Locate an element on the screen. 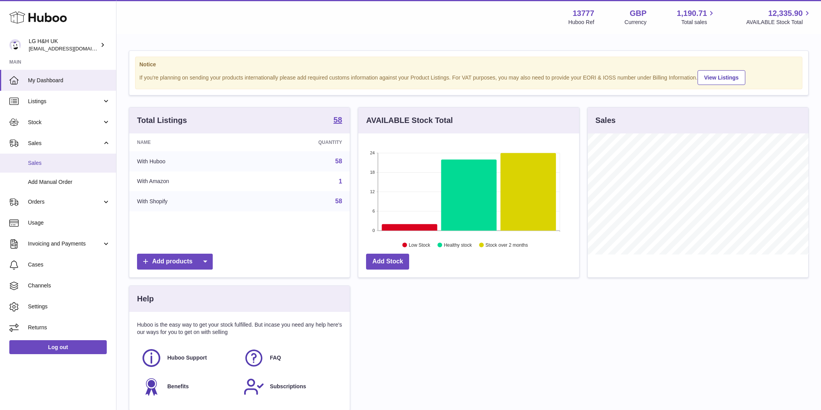  span: Listings is located at coordinates (65, 101).